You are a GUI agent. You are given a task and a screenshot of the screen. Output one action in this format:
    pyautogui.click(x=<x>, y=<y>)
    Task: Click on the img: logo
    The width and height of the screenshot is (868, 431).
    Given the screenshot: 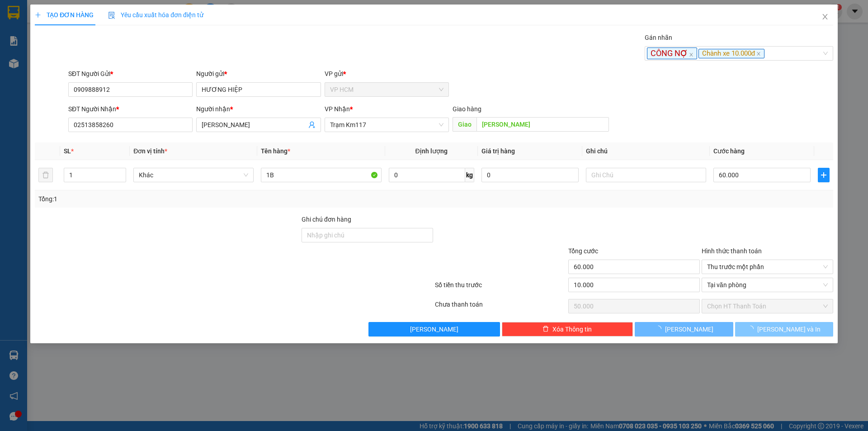 What is the action you would take?
    pyautogui.click(x=17, y=17)
    